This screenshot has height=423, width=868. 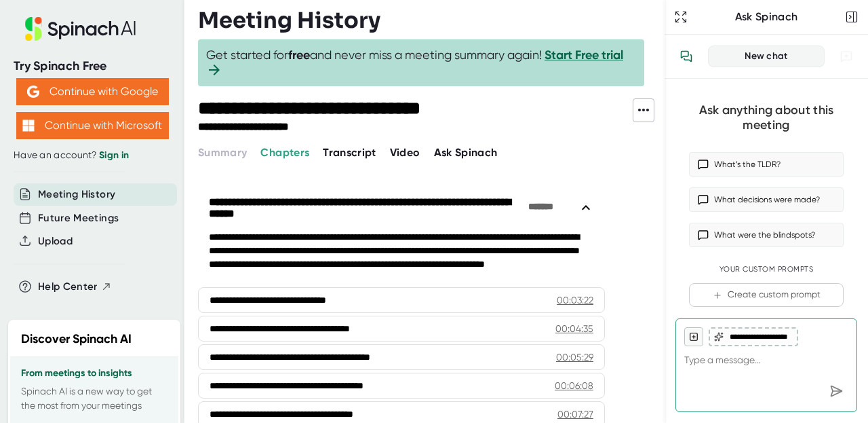 I want to click on a: Continue with Microsoft, so click(x=92, y=125).